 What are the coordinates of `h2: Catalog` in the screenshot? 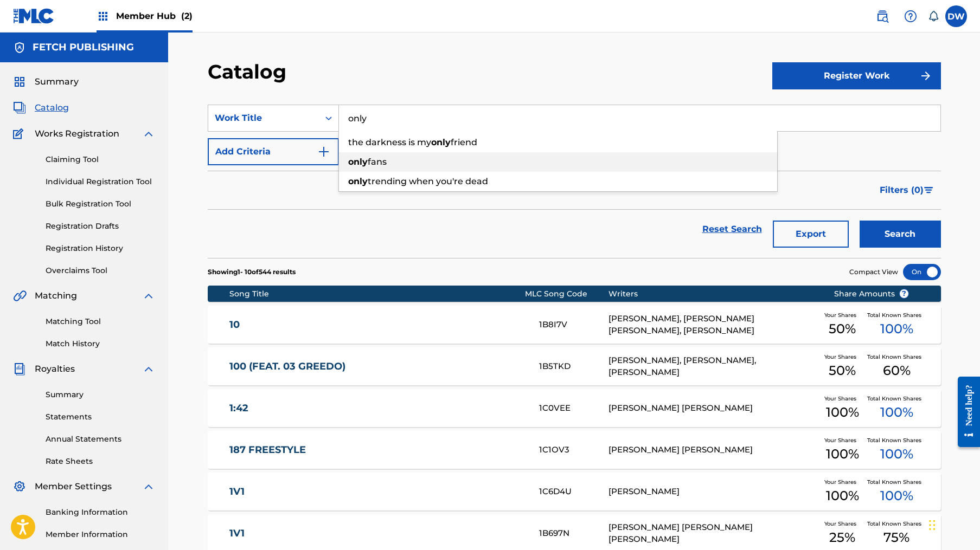 It's located at (249, 72).